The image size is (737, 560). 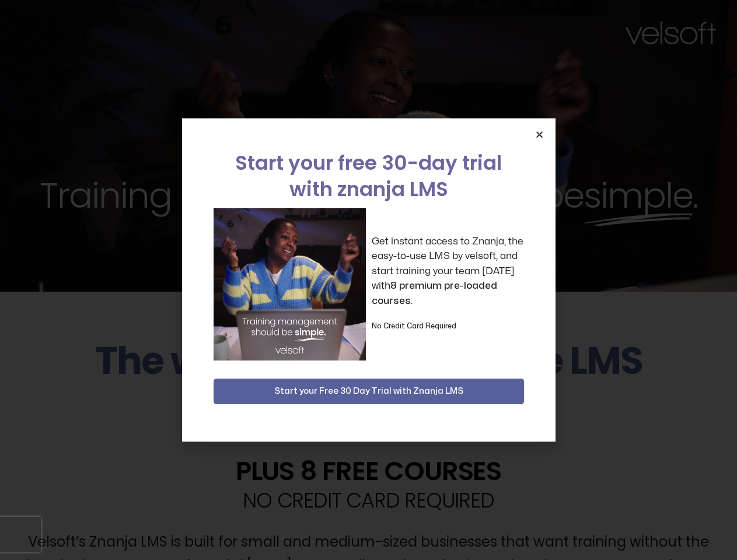 I want to click on strong: No Credit Card Required, so click(x=414, y=326).